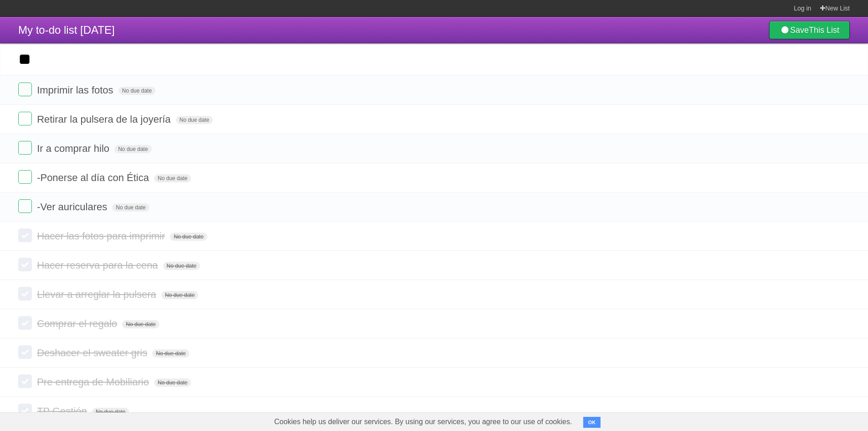  Describe the element at coordinates (592, 422) in the screenshot. I see `button: OK` at that location.